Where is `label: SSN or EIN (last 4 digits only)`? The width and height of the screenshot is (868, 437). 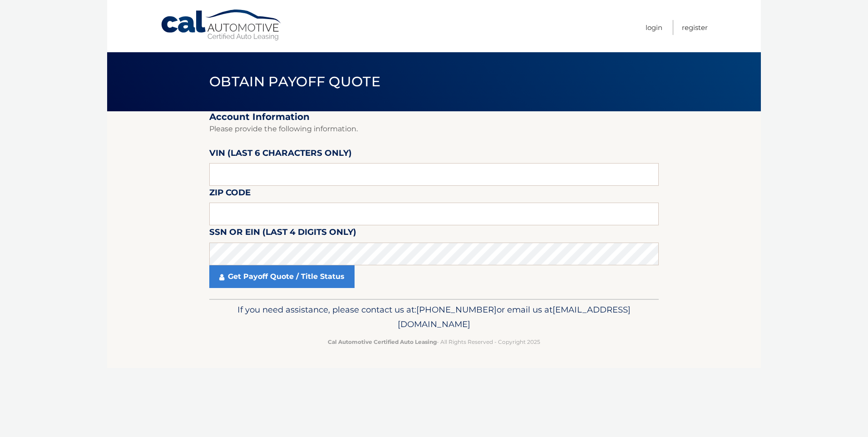
label: SSN or EIN (last 4 digits only) is located at coordinates (283, 233).